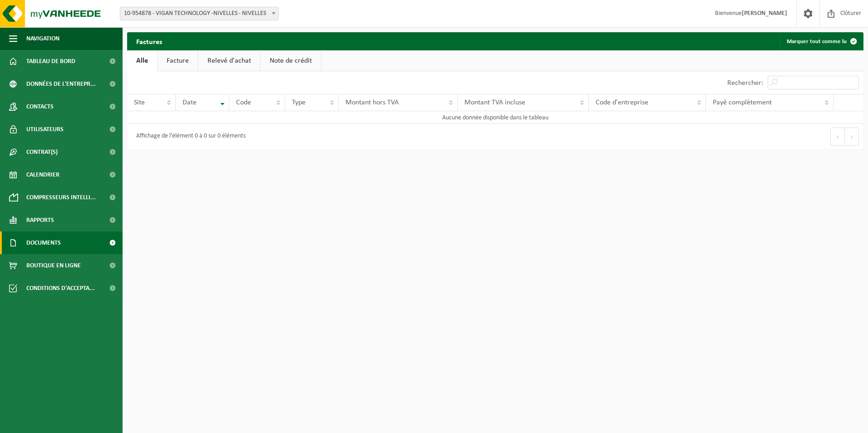 This screenshot has width=868, height=433. I want to click on span: Contacts, so click(40, 106).